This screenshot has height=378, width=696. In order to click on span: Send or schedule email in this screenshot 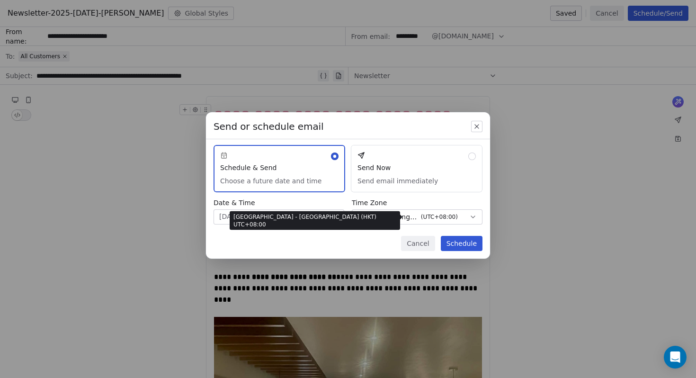, I will do `click(268, 126)`.